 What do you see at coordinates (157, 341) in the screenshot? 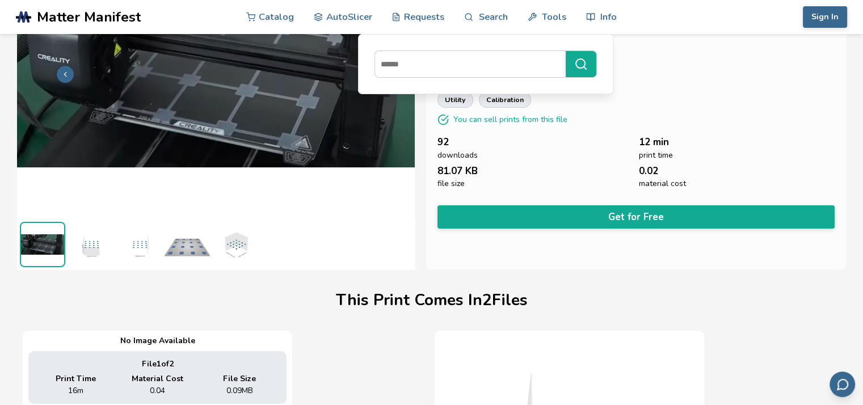
I see `div: No Image Available` at bounding box center [157, 341].